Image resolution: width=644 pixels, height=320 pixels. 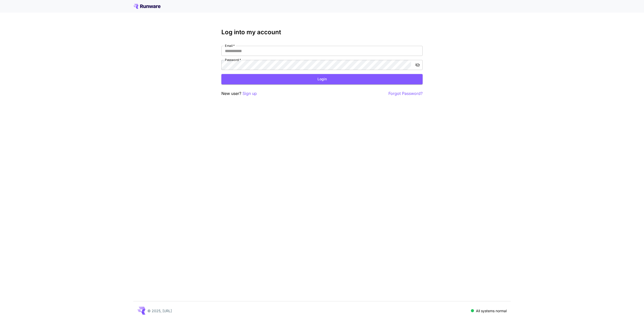 What do you see at coordinates (406, 93) in the screenshot?
I see `p: Forgot Password?` at bounding box center [406, 93].